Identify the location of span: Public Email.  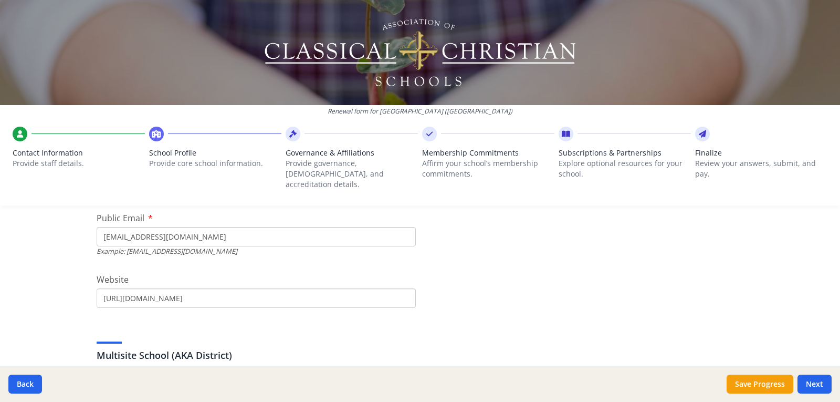
(120, 218).